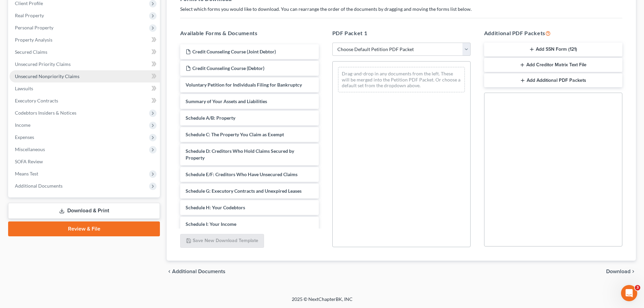  Describe the element at coordinates (401, 33) in the screenshot. I see `h5: PDF Packet 1` at that location.